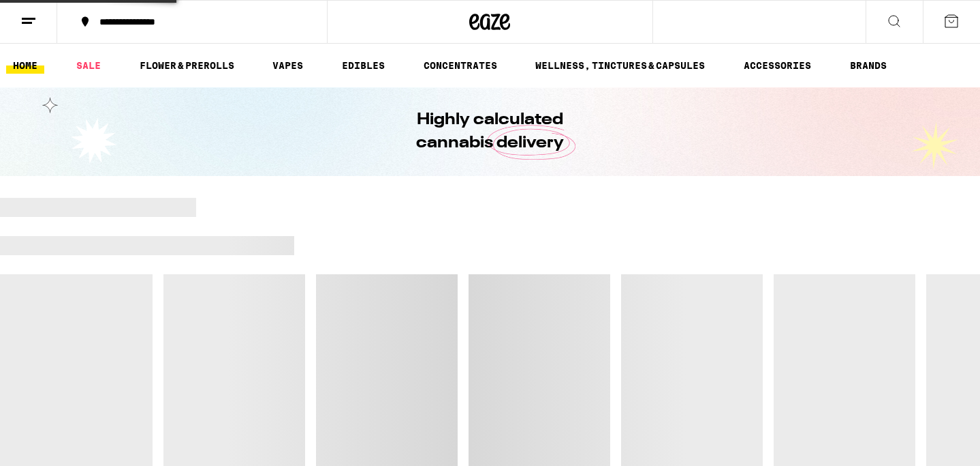 This screenshot has width=980, height=466. I want to click on a: VAPES, so click(288, 65).